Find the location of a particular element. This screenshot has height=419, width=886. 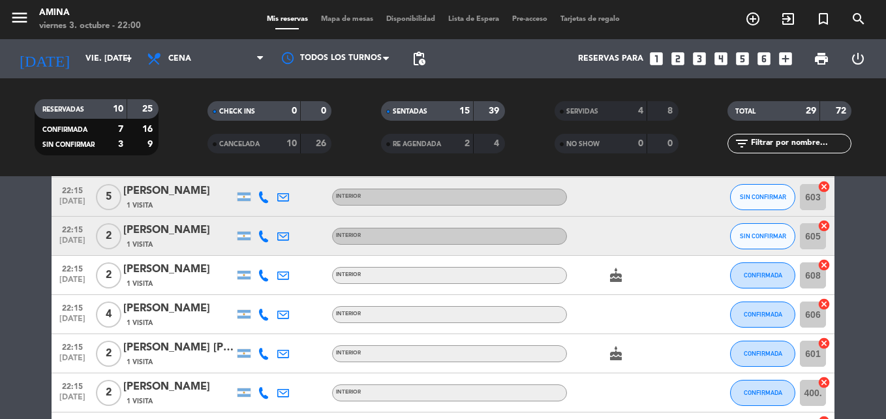

strong: 25 is located at coordinates (149, 109).